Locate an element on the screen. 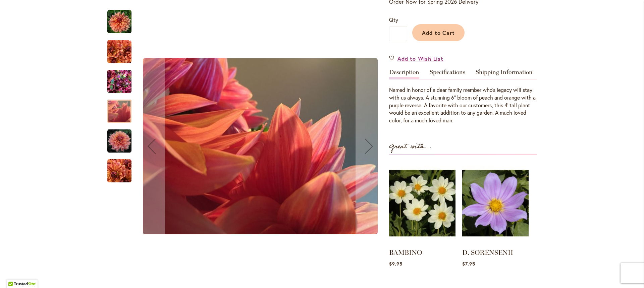 This screenshot has width=644, height=288. a: Description is located at coordinates (404, 74).